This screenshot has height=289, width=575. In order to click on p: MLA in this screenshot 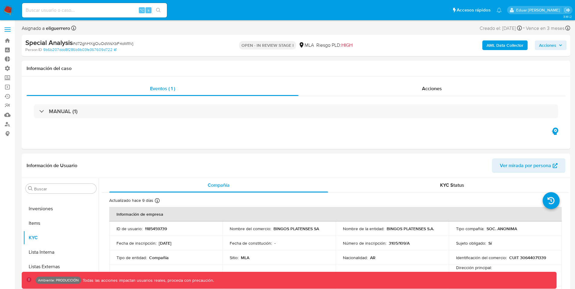, I will do `click(245, 258)`.